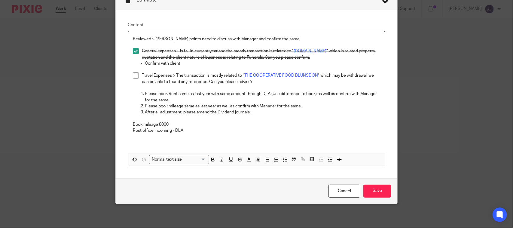 Image resolution: width=513 pixels, height=228 pixels. I want to click on p: Please book mileage same as last year as well as confirm with Manager for the same., so click(262, 106).